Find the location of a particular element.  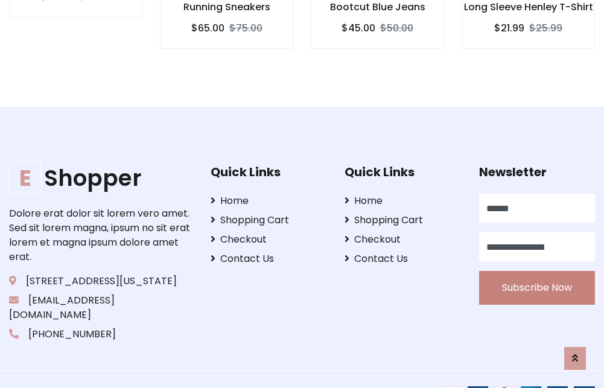

h1: Shopper is located at coordinates (100, 178).